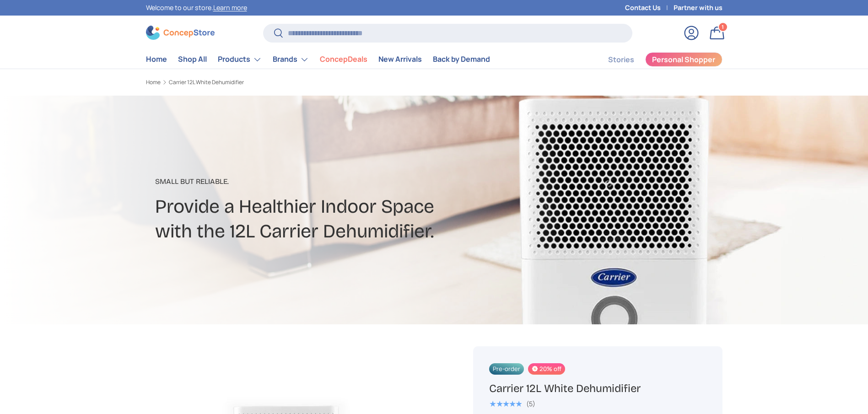 This screenshot has width=868, height=414. What do you see at coordinates (512, 404) in the screenshot?
I see `a: 5.0 out of 5.0 stars (5)` at bounding box center [512, 404].